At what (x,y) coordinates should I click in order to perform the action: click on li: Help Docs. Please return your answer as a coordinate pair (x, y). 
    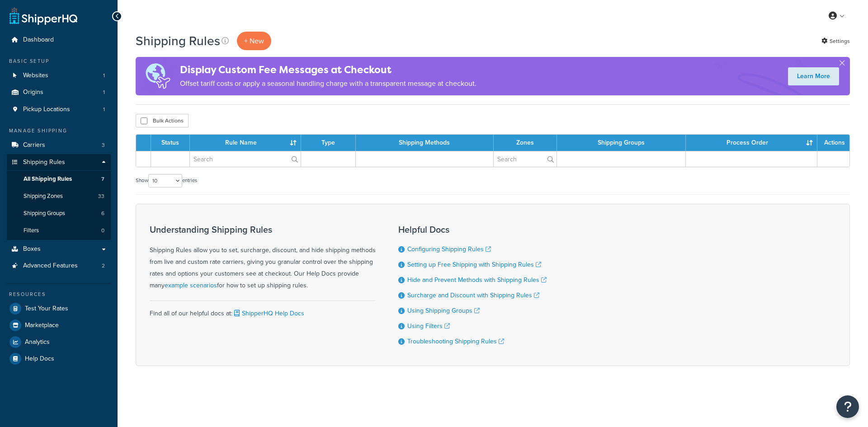
    Looking at the image, I should click on (59, 359).